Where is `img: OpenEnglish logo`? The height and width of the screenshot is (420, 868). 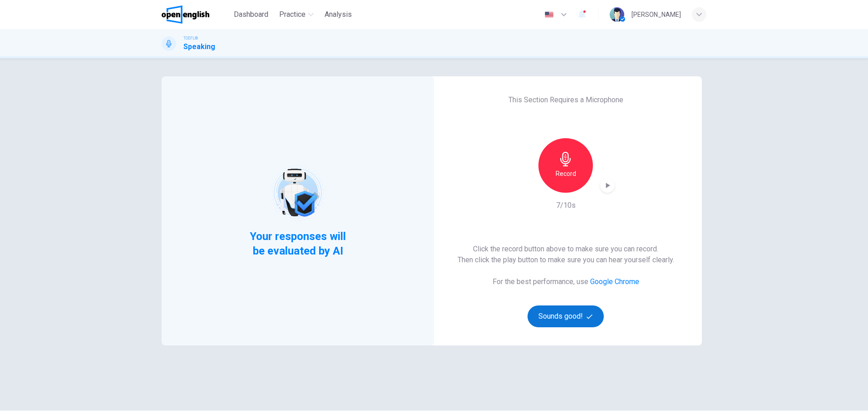
img: OpenEnglish logo is located at coordinates (185, 15).